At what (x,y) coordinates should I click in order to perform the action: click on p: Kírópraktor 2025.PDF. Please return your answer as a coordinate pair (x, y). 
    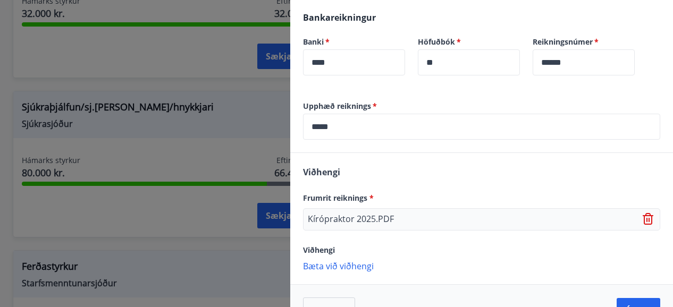
    Looking at the image, I should click on (351, 219).